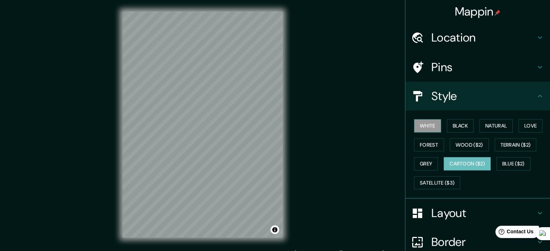 This screenshot has width=550, height=251. Describe the element at coordinates (513, 164) in the screenshot. I see `button: Blue ($2)` at that location.